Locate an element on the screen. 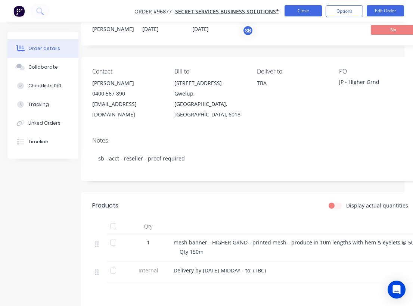  div: Deliver to is located at coordinates (292, 71).